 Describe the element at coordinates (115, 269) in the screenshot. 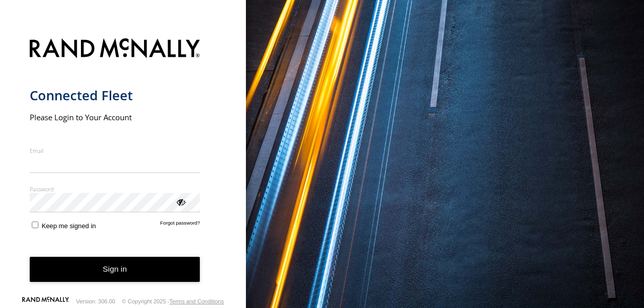

I see `button: Sign in` at that location.